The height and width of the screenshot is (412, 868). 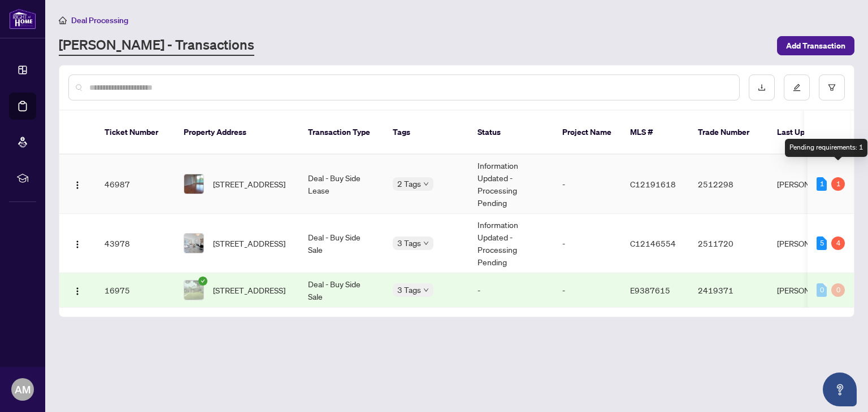 What do you see at coordinates (237, 133) in the screenshot?
I see `th: Property Address` at bounding box center [237, 133].